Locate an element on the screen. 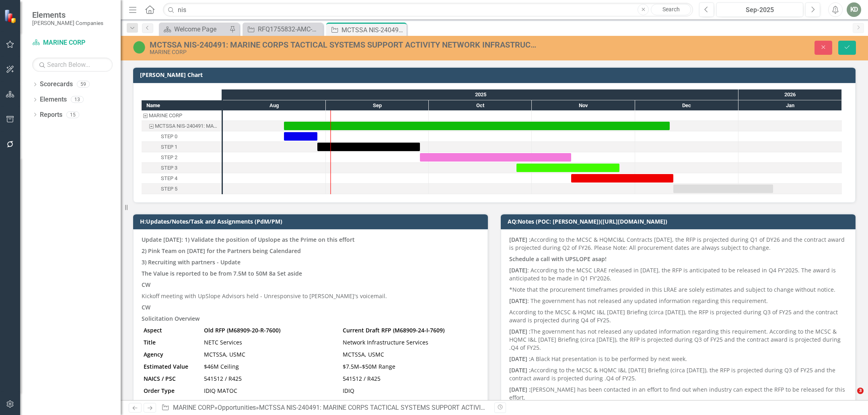 The height and width of the screenshot is (415, 868). span: 3 is located at coordinates (860, 390).